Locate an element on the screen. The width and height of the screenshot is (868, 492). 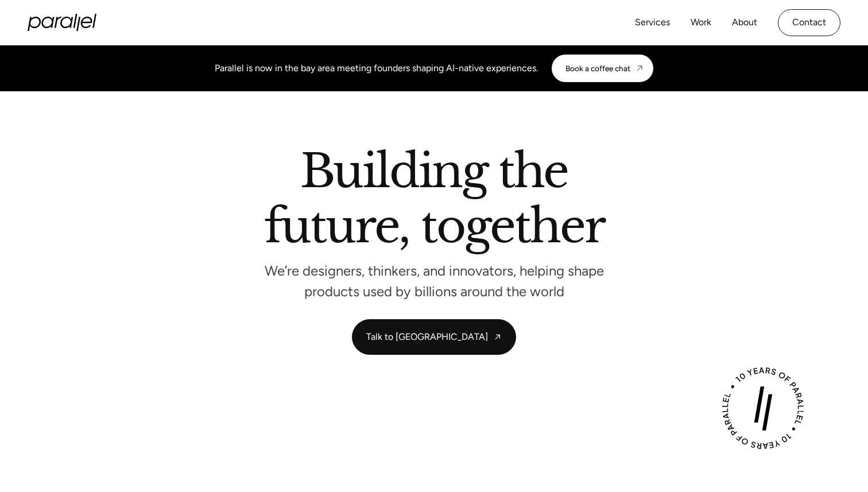
a: About is located at coordinates (744, 22).